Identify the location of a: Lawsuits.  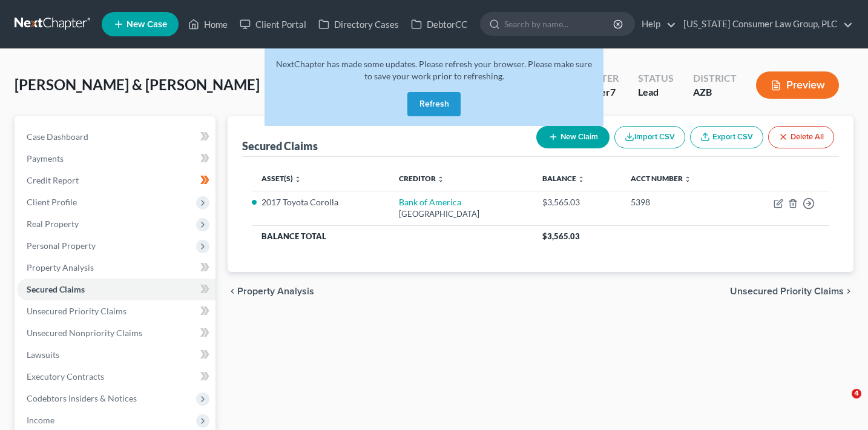
(116, 354).